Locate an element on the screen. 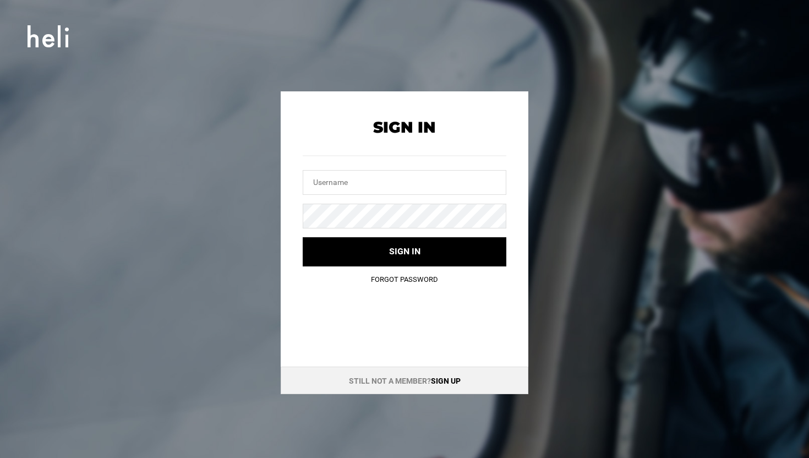 The image size is (809, 458). button: Sign in is located at coordinates (405, 252).